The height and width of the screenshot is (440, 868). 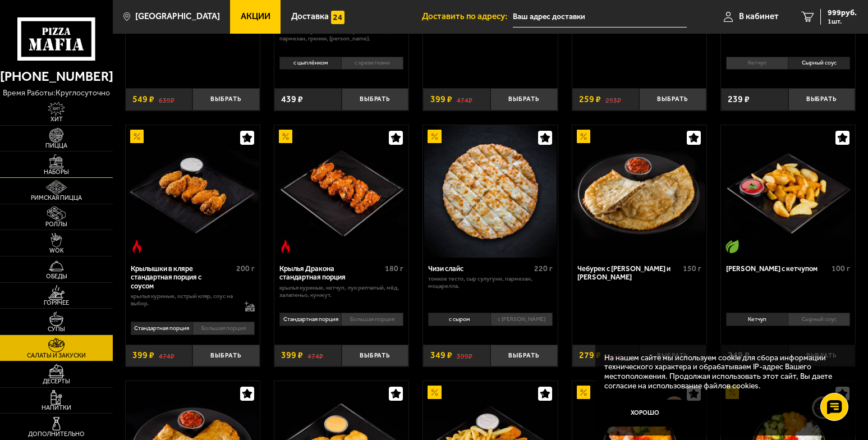 What do you see at coordinates (639, 191) in the screenshot?
I see `a: АкционныйЧебурек с мясом и соусом аррива` at bounding box center [639, 191].